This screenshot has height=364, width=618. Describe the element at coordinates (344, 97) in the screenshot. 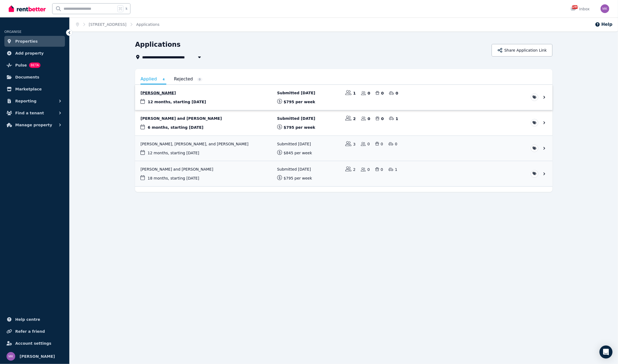

I see `a: View application: Daniel Hersch` at that location.